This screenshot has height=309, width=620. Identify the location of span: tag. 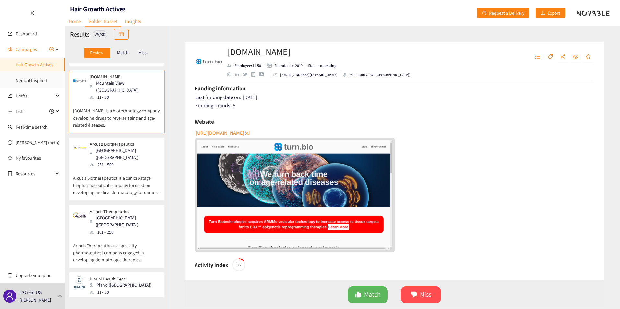
(550, 57).